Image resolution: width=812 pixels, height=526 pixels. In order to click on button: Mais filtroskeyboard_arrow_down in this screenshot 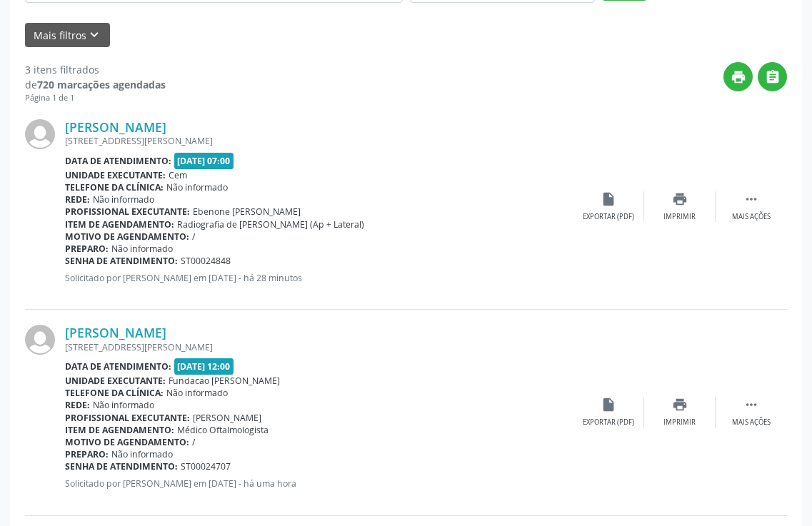, I will do `click(67, 35)`.